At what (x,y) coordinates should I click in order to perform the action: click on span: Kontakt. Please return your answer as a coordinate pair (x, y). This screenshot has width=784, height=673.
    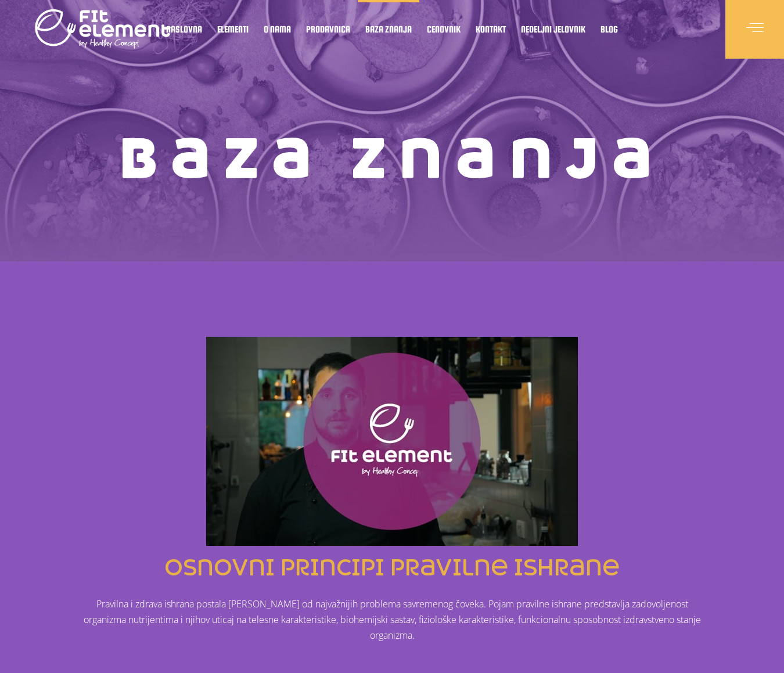
    Looking at the image, I should click on (491, 29).